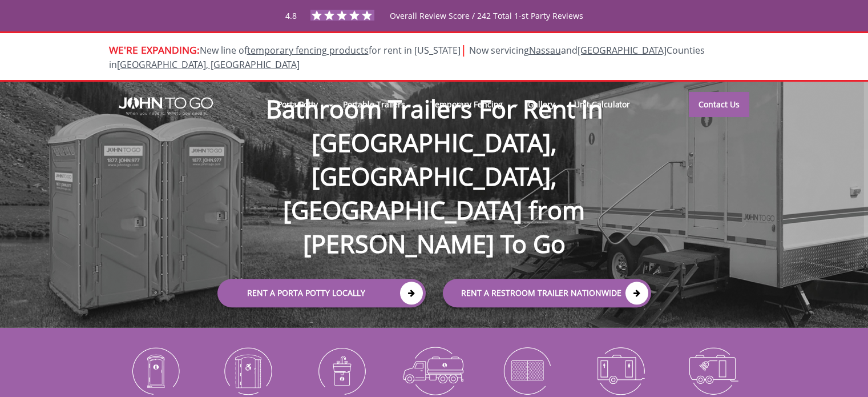  I want to click on img: JOHN to go, so click(166, 107).